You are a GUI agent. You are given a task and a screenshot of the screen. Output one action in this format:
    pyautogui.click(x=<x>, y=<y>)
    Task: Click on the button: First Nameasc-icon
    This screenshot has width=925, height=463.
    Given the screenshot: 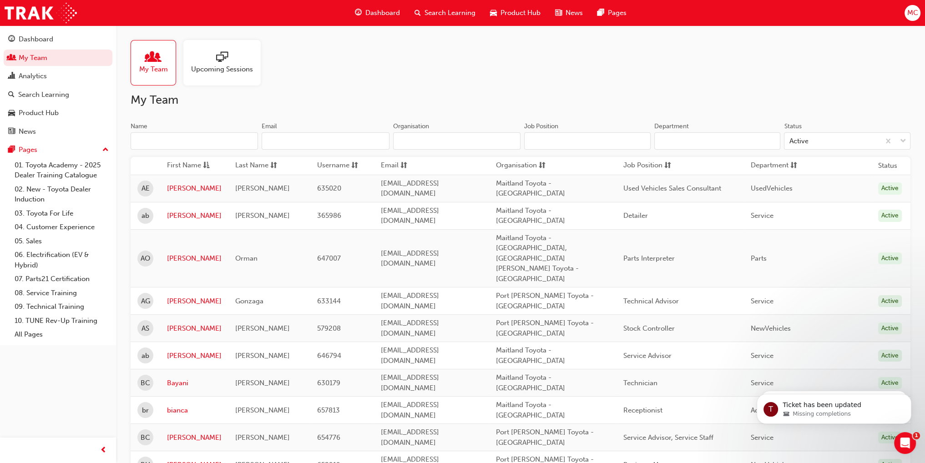 What is the action you would take?
    pyautogui.click(x=192, y=166)
    